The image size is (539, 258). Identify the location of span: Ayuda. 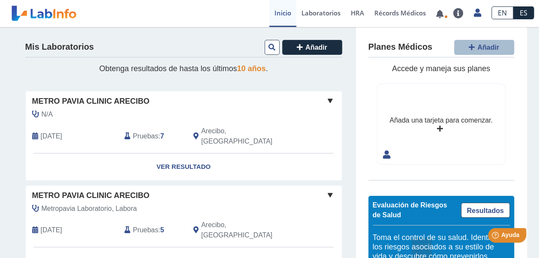
(48, 10).